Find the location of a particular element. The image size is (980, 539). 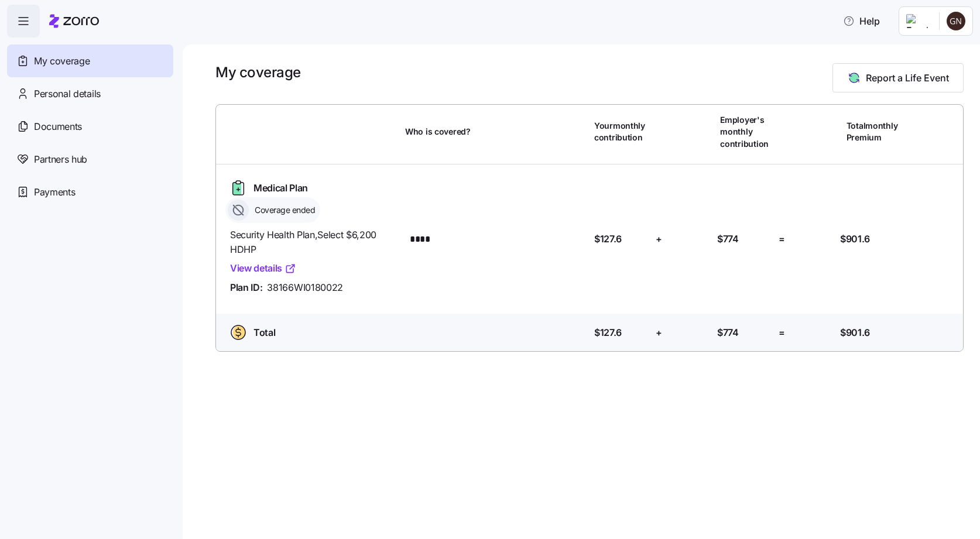

span: Total is located at coordinates (264, 333).